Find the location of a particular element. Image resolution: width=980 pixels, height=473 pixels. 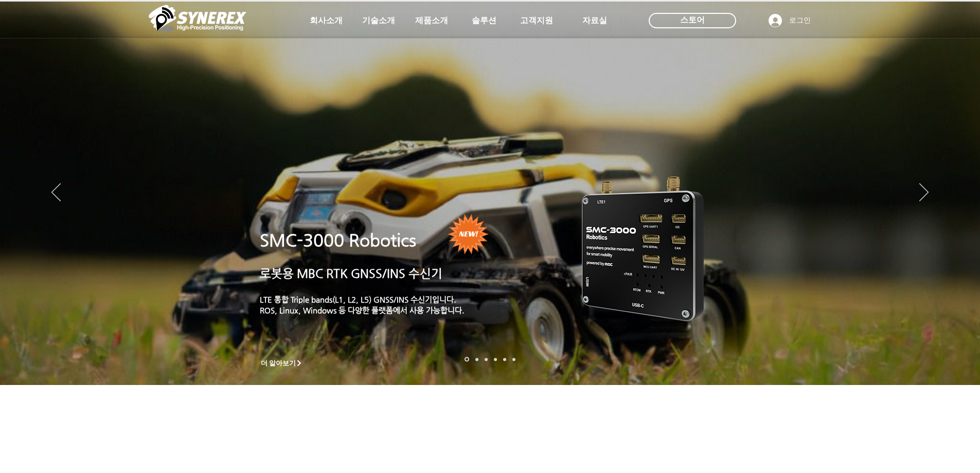

a: 로봇 is located at coordinates (505, 359).